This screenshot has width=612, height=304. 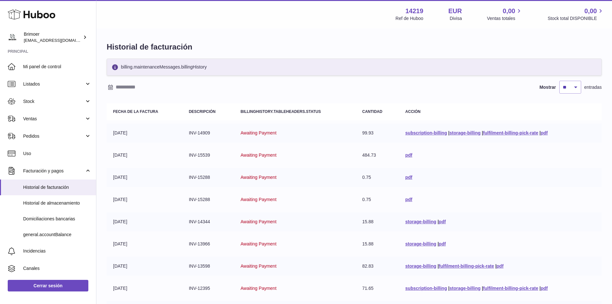 What do you see at coordinates (208, 266) in the screenshot?
I see `td: INV-13598` at bounding box center [208, 266].